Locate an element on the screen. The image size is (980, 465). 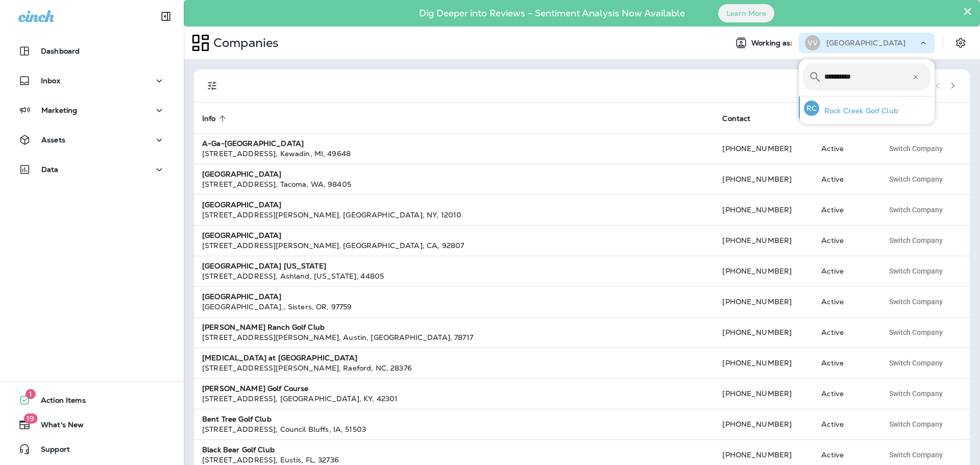
strong: Black Bear Golf Club is located at coordinates (238, 450).